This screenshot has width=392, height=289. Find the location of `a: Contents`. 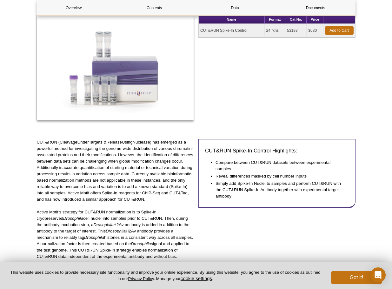

a: Contents is located at coordinates (154, 8).